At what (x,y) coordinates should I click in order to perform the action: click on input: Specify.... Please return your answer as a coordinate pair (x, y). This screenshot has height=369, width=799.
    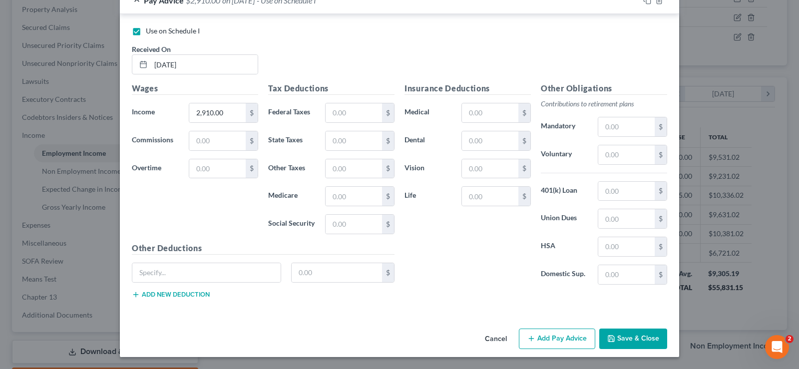
    Looking at the image, I should click on (206, 273).